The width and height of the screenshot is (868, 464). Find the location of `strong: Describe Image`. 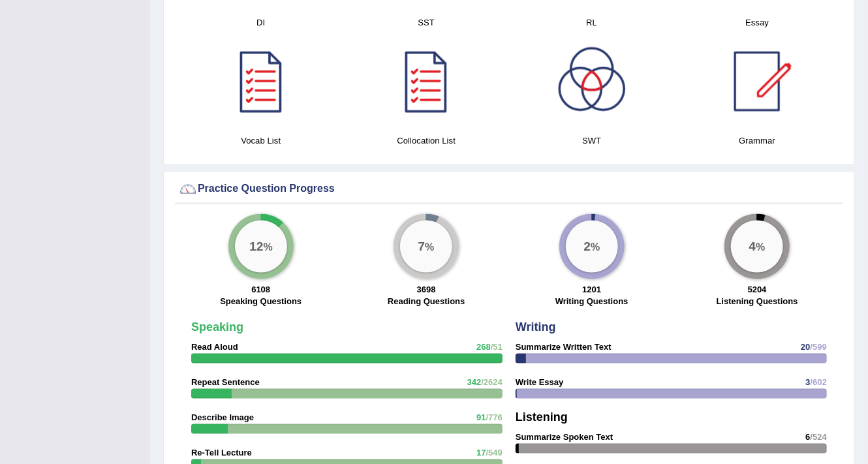

strong: Describe Image is located at coordinates (222, 418).